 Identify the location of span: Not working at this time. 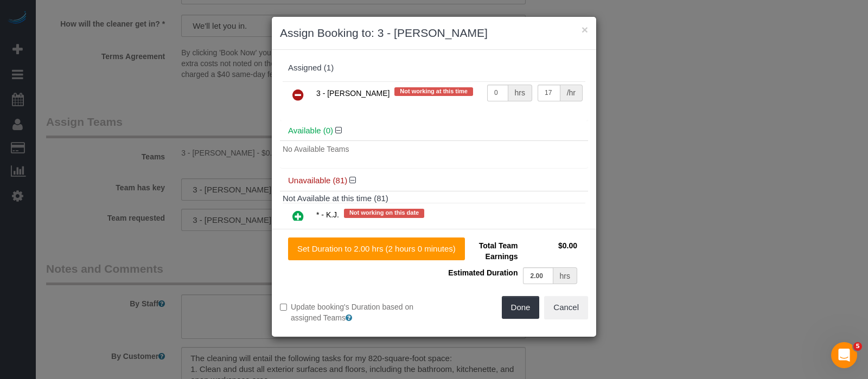
(433, 92).